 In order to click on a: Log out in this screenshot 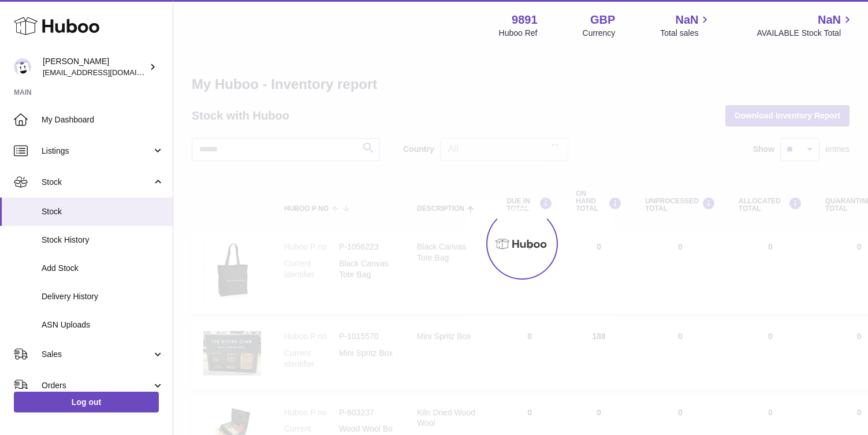, I will do `click(86, 402)`.